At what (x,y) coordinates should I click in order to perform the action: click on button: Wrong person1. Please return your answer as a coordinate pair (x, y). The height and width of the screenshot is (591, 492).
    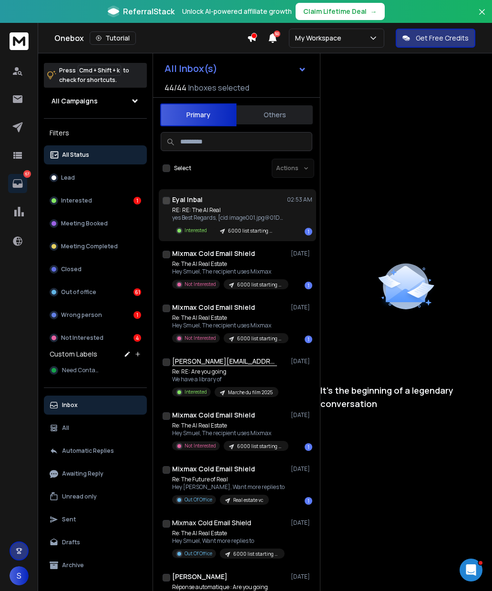
    Looking at the image, I should click on (95, 315).